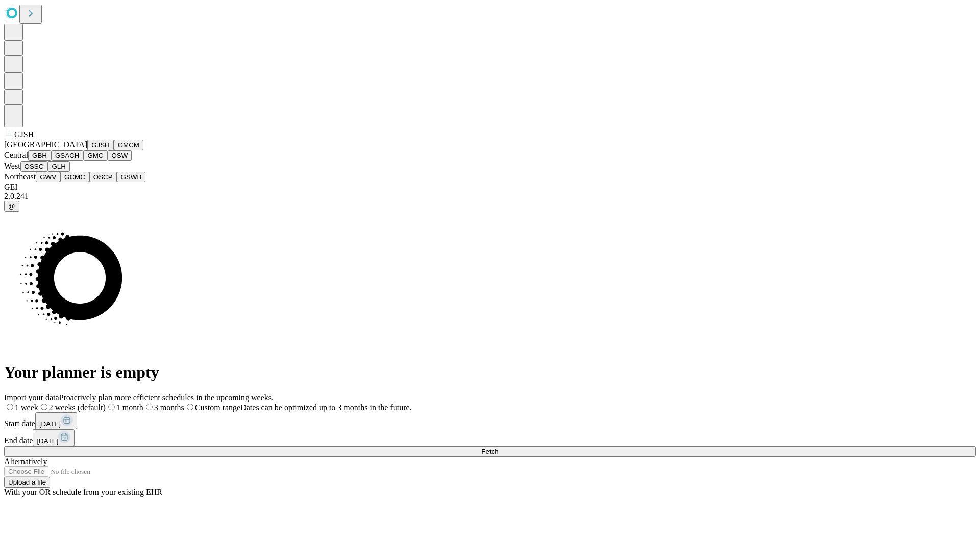  I want to click on input: 2 weeks (default), so click(44, 407).